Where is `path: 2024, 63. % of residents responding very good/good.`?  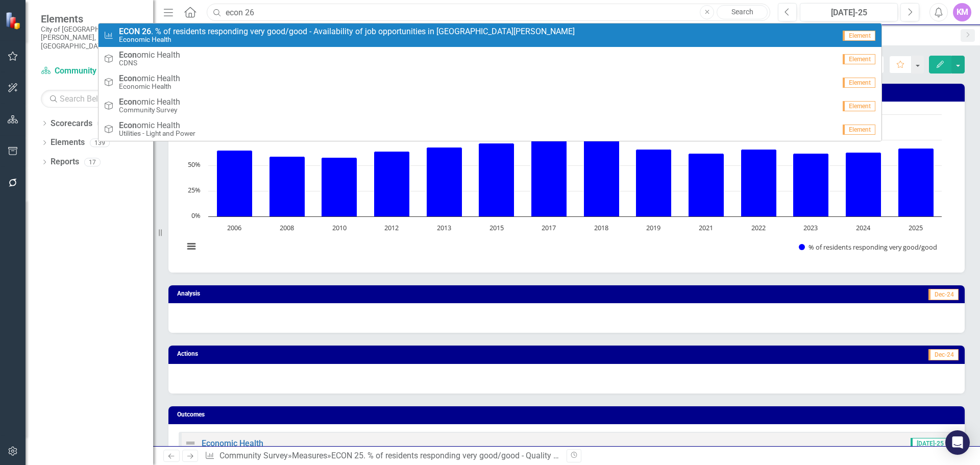 path: 2024, 63. % of residents responding very good/good. is located at coordinates (864, 185).